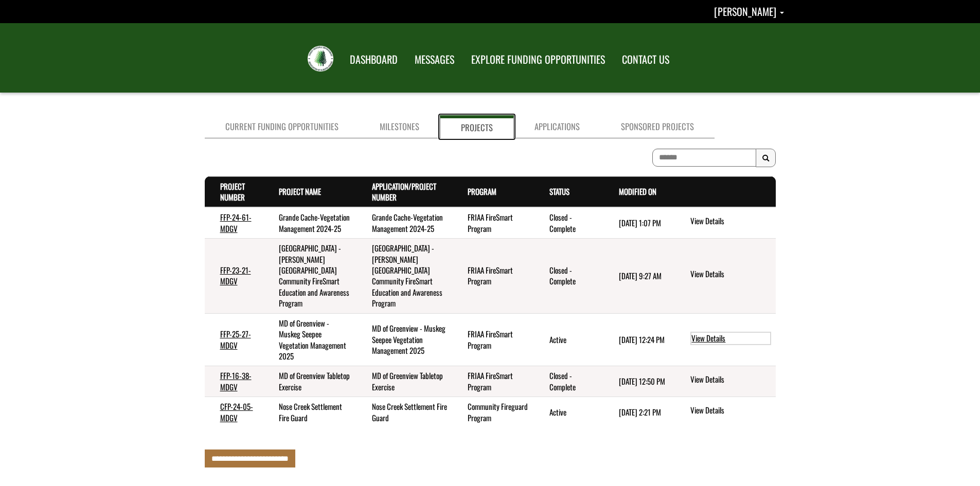 This screenshot has width=980, height=486. I want to click on td: 7/4/2025 9:27 AM, so click(638, 276).